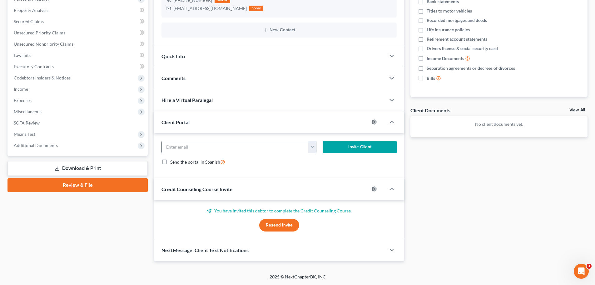 The image size is (595, 285). I want to click on a: Unsecured Nonpriority Claims, so click(78, 44).